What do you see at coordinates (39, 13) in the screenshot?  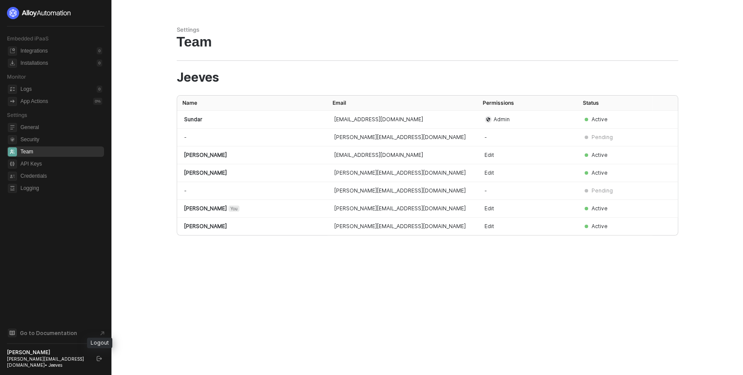 I see `img: logo` at bounding box center [39, 13].